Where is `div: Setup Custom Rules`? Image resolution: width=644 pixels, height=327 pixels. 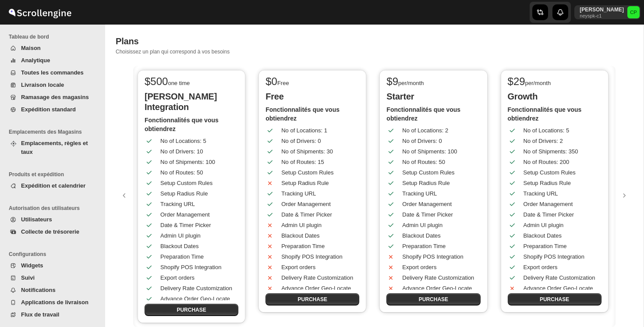
div: Setup Custom Rules is located at coordinates (318, 172).